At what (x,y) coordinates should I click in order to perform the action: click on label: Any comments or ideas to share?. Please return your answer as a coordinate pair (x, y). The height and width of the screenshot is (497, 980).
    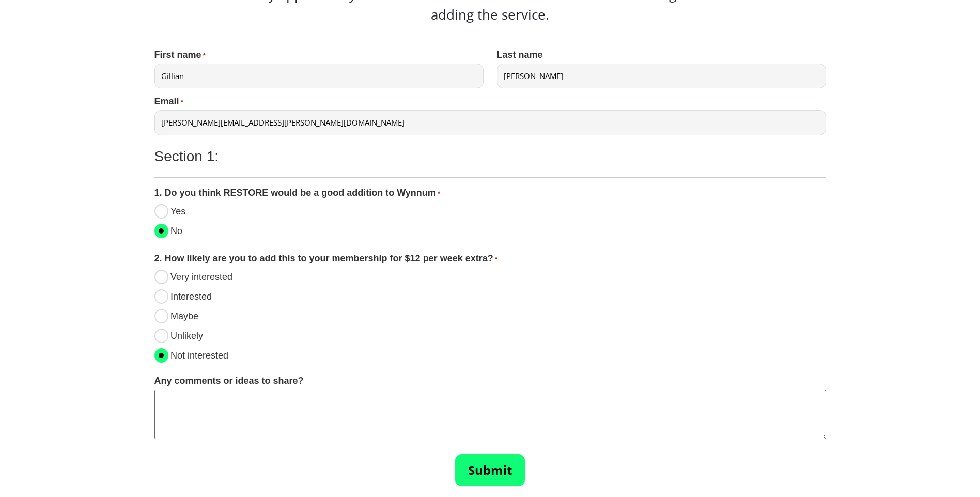
    Looking at the image, I should click on (229, 381).